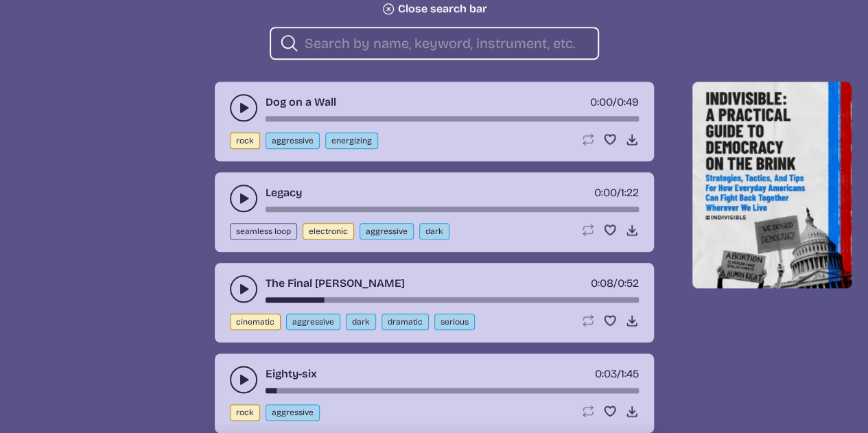 The width and height of the screenshot is (868, 433). What do you see at coordinates (446, 43) in the screenshot?
I see `input: search` at bounding box center [446, 43].